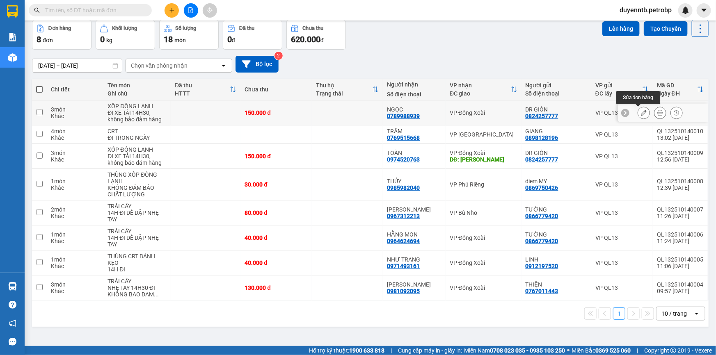 The height and width of the screenshot is (355, 716). What do you see at coordinates (313, 28) in the screenshot?
I see `div: Chưa thu` at bounding box center [313, 28].